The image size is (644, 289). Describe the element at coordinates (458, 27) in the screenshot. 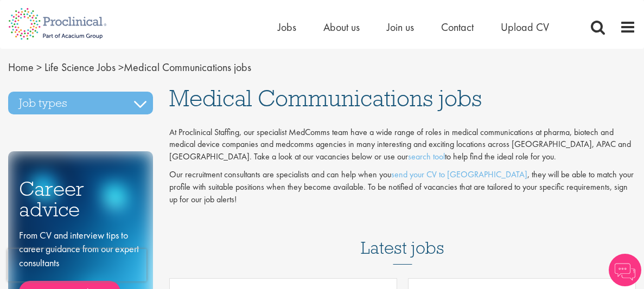

I see `a: Contact` at that location.